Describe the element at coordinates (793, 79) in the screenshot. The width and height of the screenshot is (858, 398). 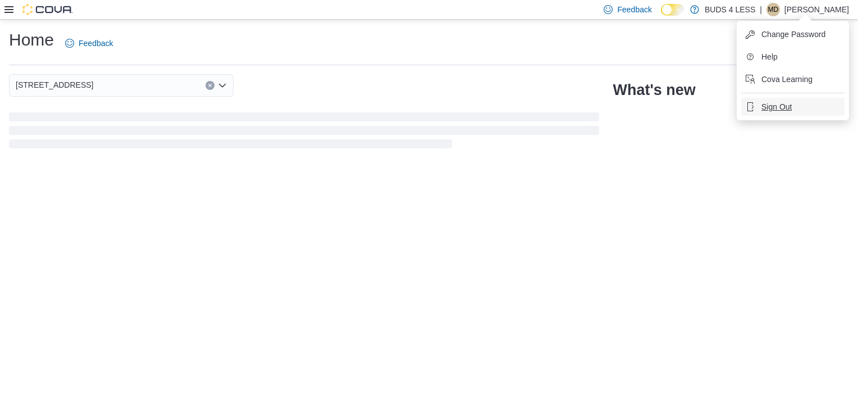
I see `button: Cova Learning` at that location.